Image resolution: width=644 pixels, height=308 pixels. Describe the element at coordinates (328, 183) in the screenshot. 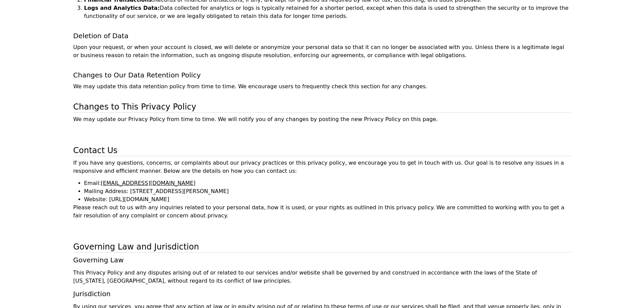

I see `li: Email:` at that location.